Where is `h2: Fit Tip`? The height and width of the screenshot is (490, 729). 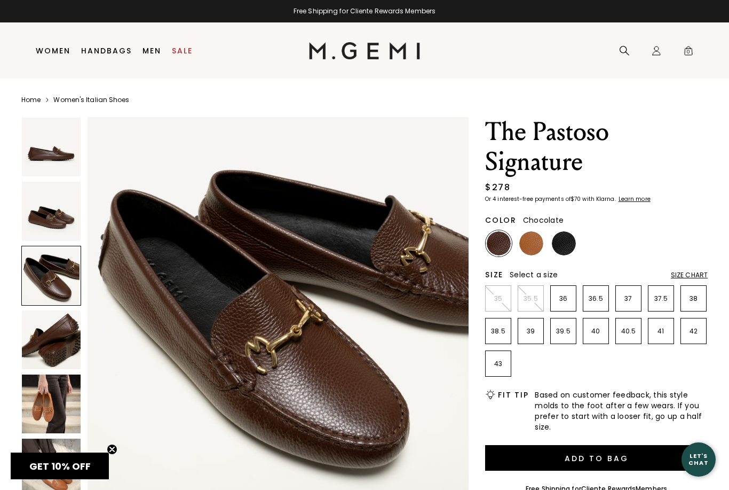
h2: Fit Tip is located at coordinates (513, 395).